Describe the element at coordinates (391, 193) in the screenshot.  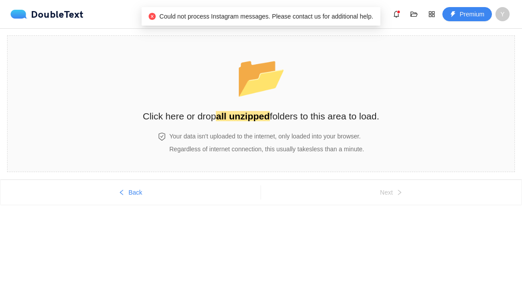
I see `button: Nextright` at that location.